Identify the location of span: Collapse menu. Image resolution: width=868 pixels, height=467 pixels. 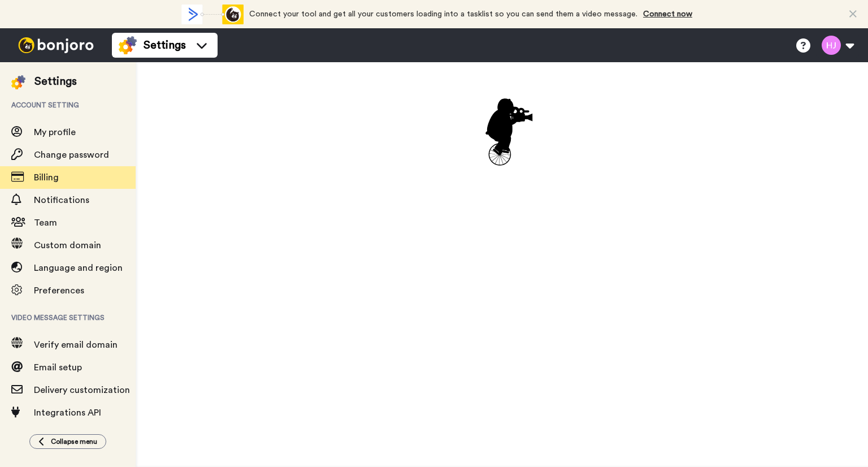
(74, 442).